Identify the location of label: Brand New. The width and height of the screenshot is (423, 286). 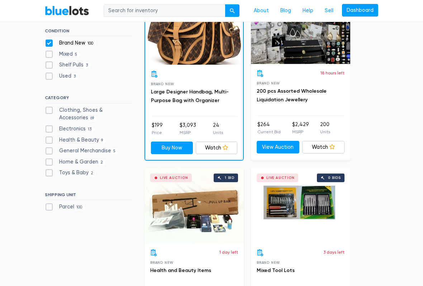
(70, 43).